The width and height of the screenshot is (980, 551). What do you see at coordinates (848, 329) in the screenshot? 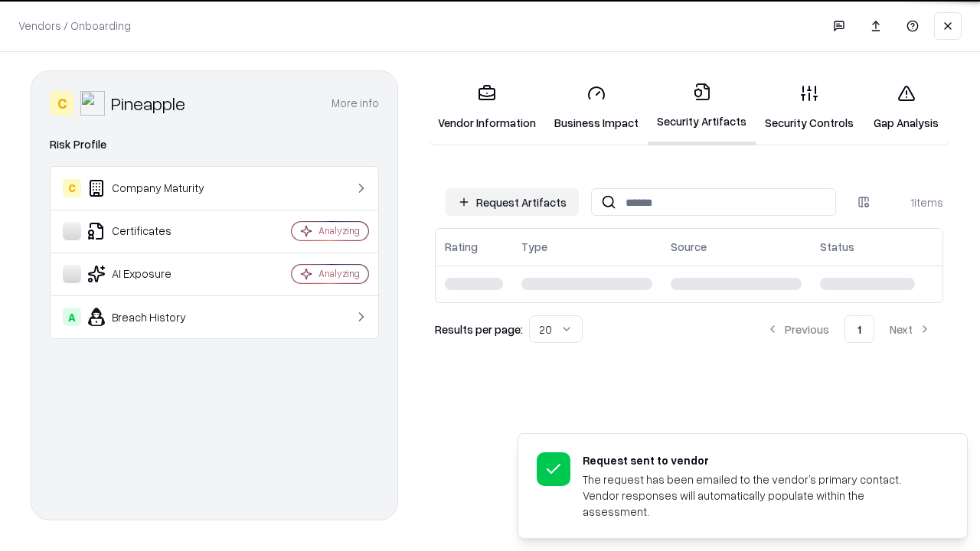
I see `nav: pagination` at bounding box center [848, 329].